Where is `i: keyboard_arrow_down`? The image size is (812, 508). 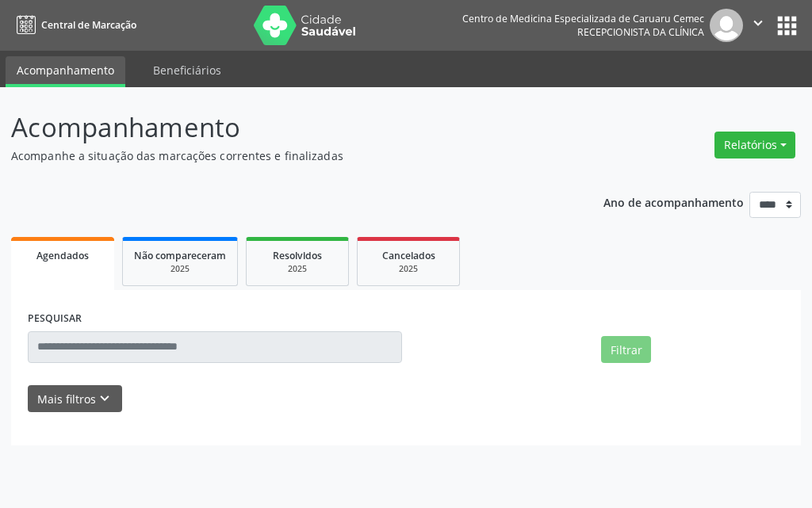 i: keyboard_arrow_down is located at coordinates (105, 398).